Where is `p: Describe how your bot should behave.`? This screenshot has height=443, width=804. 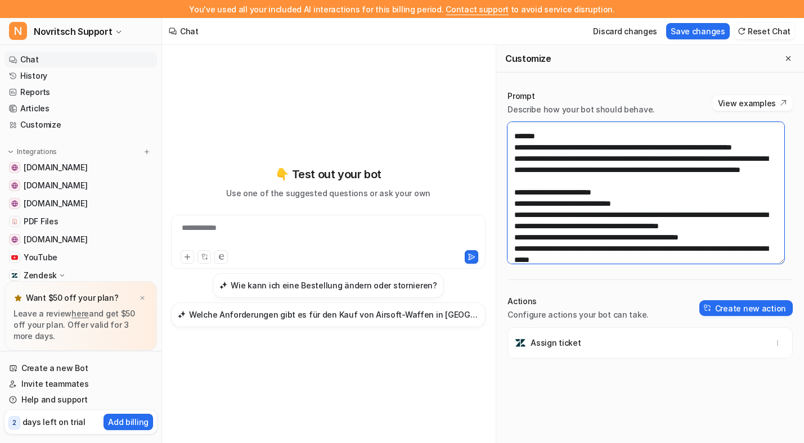
p: Describe how your bot should behave. is located at coordinates (581, 110).